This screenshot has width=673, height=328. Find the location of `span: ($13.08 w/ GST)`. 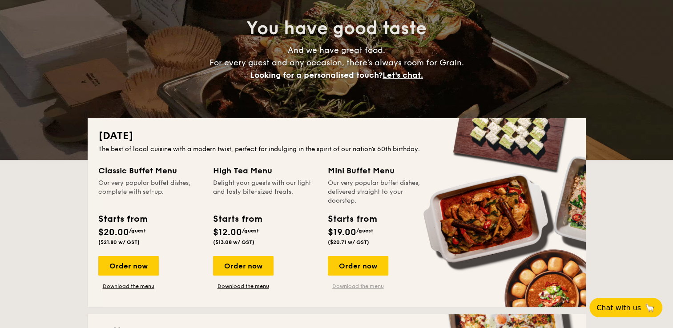

span: ($13.08 w/ GST) is located at coordinates (234, 243).